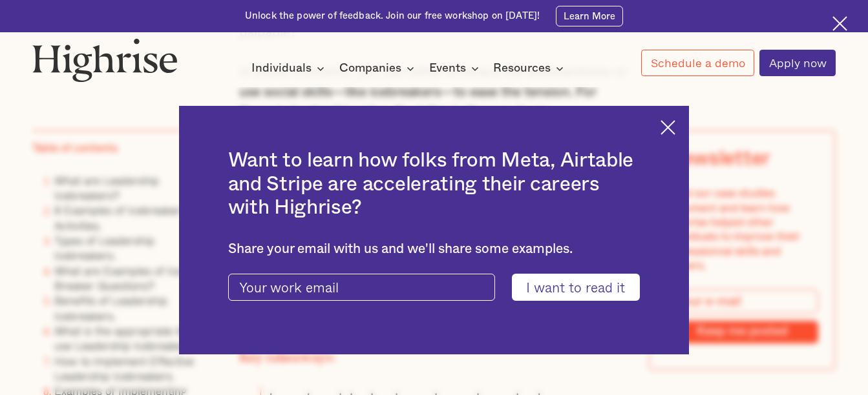 This screenshot has width=868, height=395. I want to click on a: Apply now, so click(797, 63).